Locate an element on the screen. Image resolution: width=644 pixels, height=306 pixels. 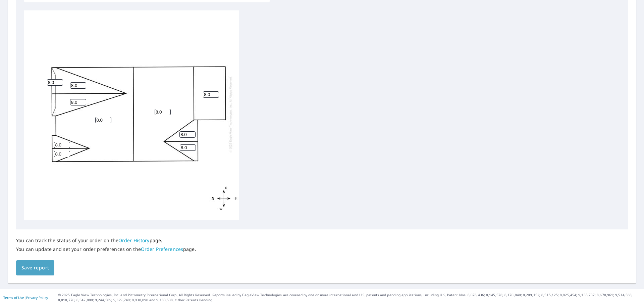
button: Save report is located at coordinates (35, 267).